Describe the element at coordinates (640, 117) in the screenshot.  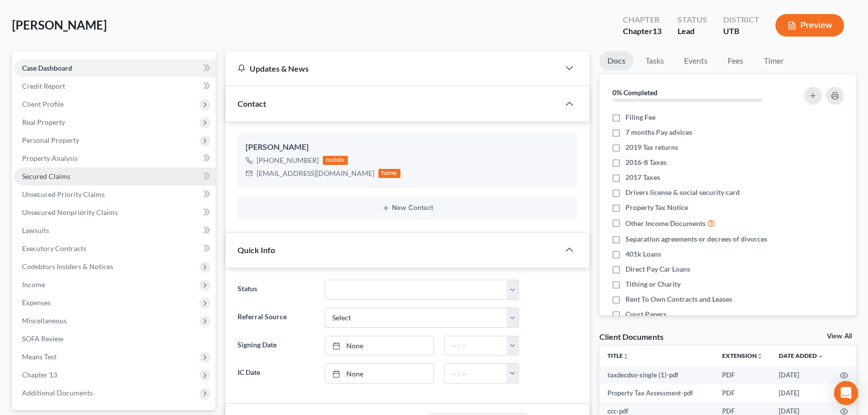
I see `span: Filing Fee` at that location.